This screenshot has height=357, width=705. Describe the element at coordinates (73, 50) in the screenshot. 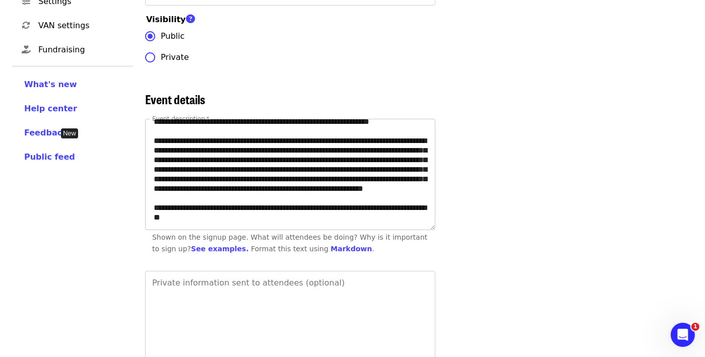

I see `a: Fundraising` at that location.